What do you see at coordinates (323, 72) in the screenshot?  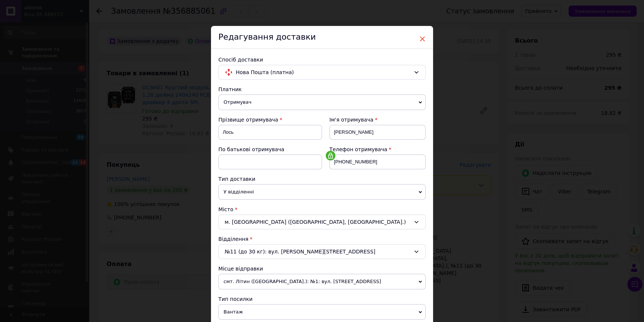 I see `span: Нова Пошта (платна)` at bounding box center [323, 72].